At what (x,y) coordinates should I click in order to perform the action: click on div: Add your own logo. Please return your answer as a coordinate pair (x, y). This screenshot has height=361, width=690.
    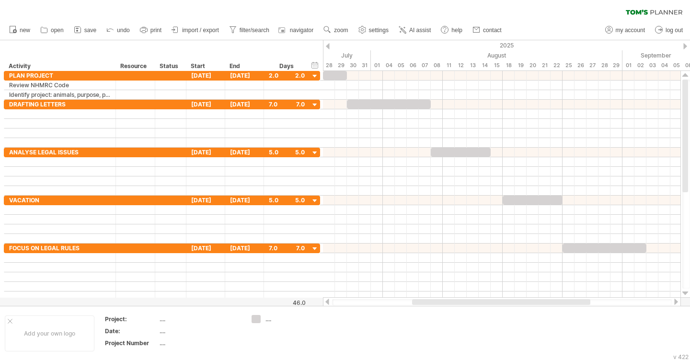
    Looking at the image, I should click on (49, 333).